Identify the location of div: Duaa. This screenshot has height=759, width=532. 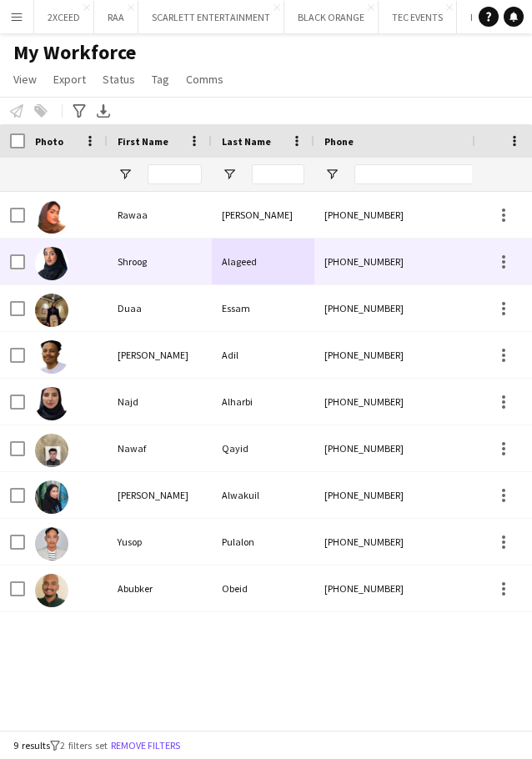
(160, 308).